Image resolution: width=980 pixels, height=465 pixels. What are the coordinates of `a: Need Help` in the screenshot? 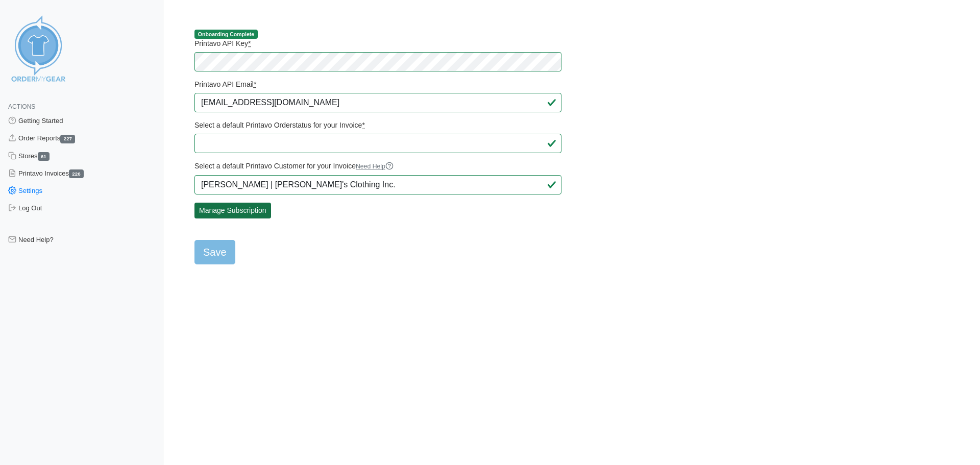 It's located at (375, 166).